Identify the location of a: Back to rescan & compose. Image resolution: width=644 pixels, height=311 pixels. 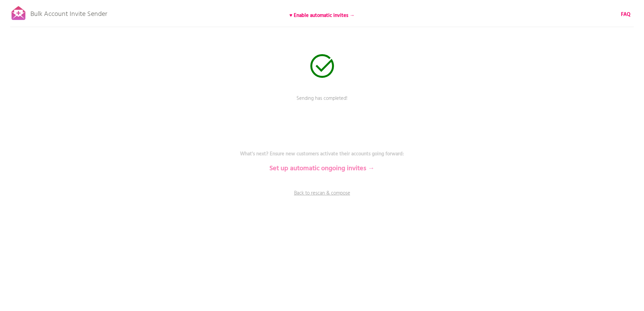
(322, 198).